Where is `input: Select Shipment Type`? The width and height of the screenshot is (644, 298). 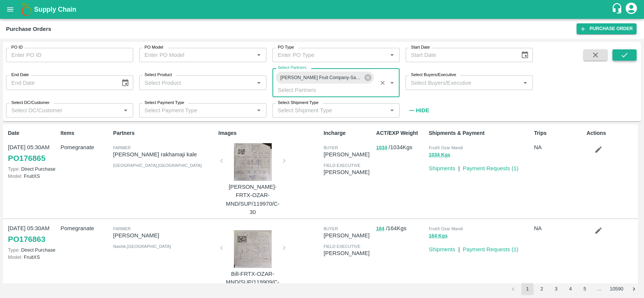
input: Select Shipment Type is located at coordinates (324, 110).